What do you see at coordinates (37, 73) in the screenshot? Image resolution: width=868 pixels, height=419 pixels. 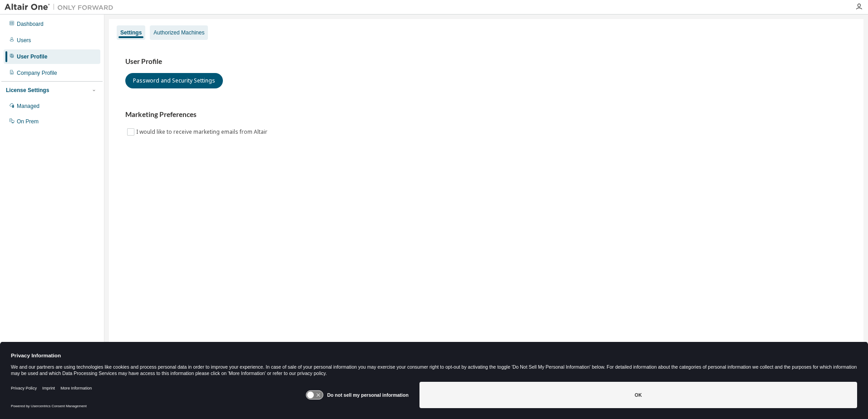 I see `div: Company Profile` at bounding box center [37, 73].